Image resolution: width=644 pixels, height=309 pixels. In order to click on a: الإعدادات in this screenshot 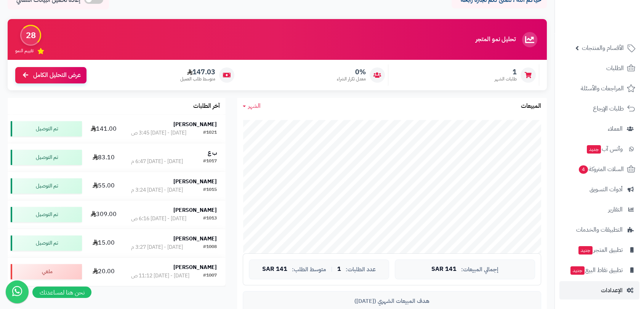, I will do `click(600, 291)`.